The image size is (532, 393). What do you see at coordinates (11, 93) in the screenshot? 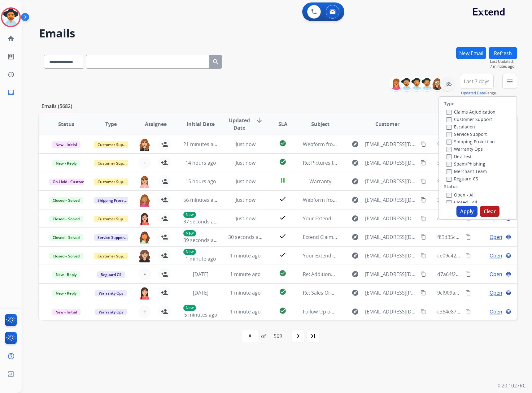
I see `mat-icon: inbox` at bounding box center [11, 93].